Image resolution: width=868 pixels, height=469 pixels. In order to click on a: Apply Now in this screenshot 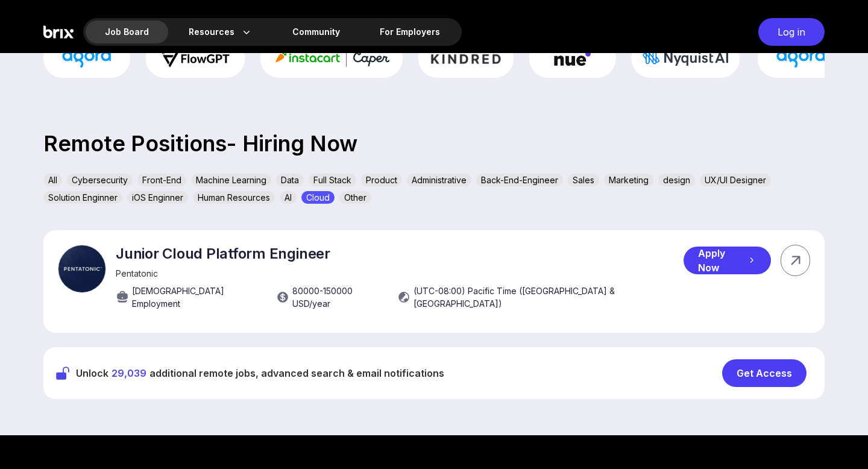, I will do `click(732, 260)`.